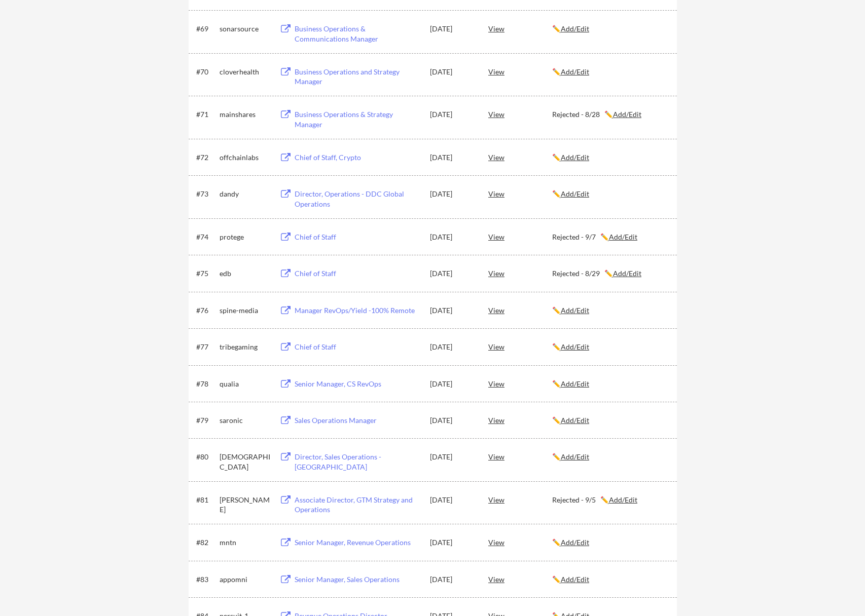  I want to click on div: Rejected - 9/7 ✏️, so click(610, 237).